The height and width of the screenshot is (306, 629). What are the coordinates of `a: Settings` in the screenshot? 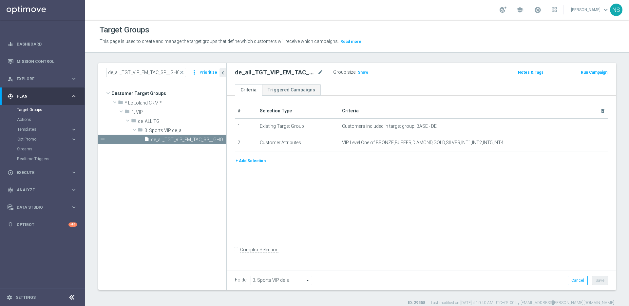 It's located at (26, 297).